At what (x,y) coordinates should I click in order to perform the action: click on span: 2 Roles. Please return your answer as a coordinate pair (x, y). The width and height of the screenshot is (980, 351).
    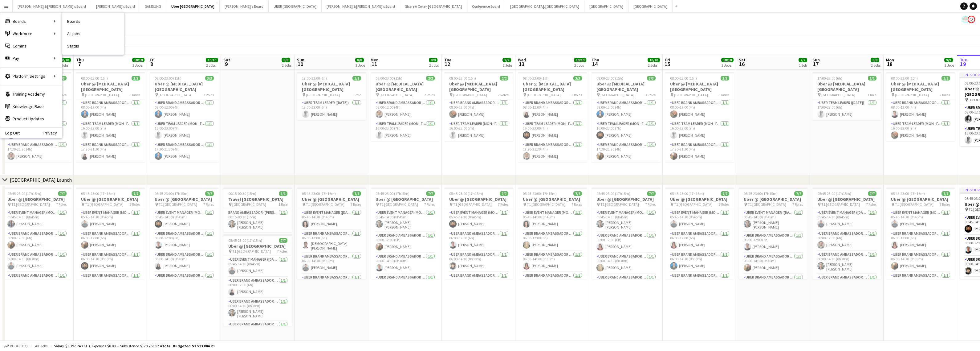
    Looking at the image, I should click on (945, 94).